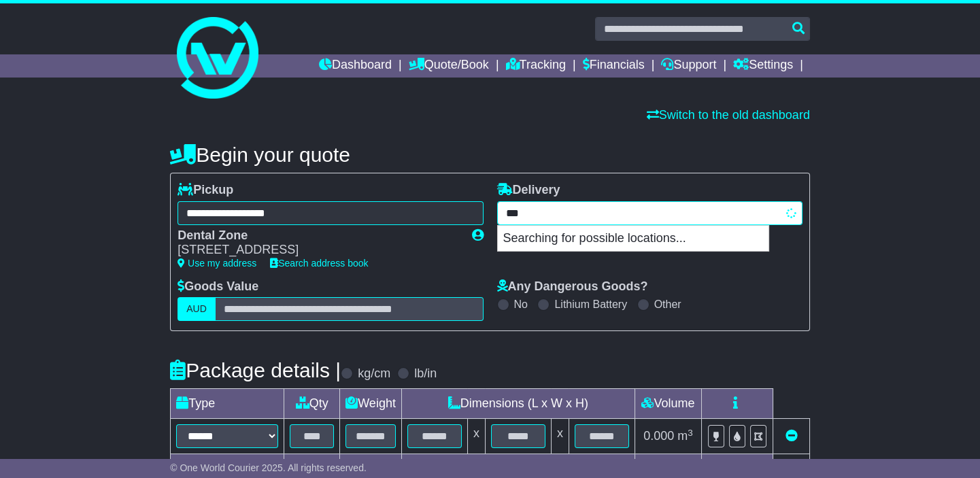 This screenshot has width=980, height=478. What do you see at coordinates (573, 287) in the screenshot?
I see `label: Any Dangerous Goods?` at bounding box center [573, 287].